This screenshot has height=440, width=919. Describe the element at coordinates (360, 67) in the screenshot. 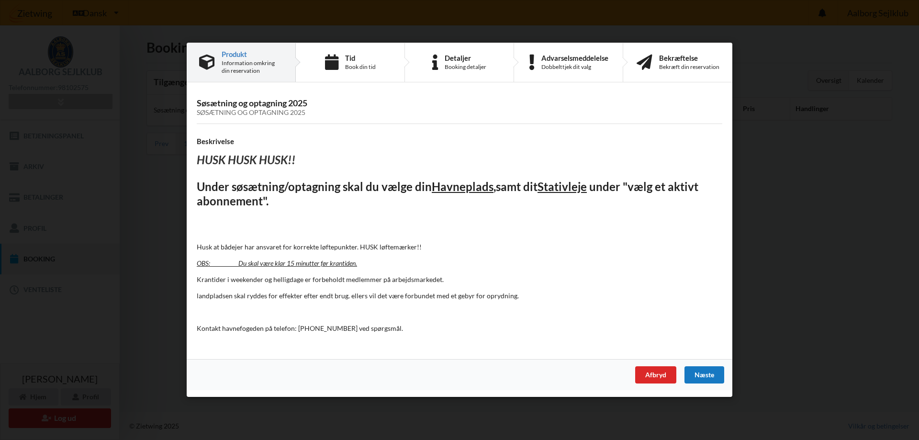

I see `div: Book din tid` at that location.